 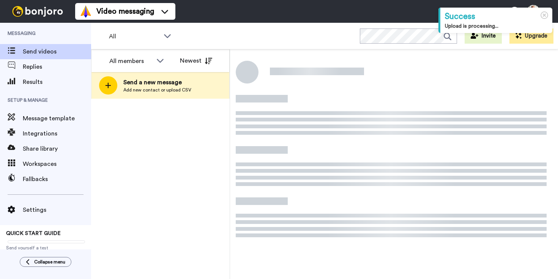 I want to click on img: vm-color.svg, so click(x=86, y=11).